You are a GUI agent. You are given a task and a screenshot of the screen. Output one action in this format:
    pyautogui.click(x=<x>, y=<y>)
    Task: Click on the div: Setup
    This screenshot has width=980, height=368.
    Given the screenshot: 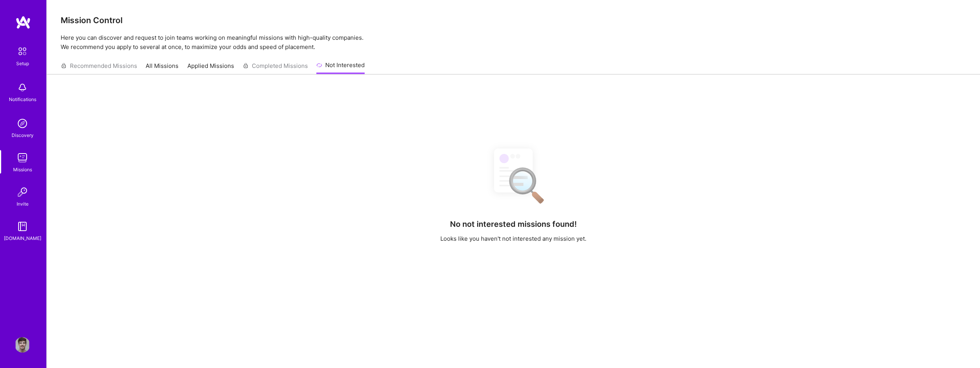 What is the action you would take?
    pyautogui.click(x=23, y=63)
    